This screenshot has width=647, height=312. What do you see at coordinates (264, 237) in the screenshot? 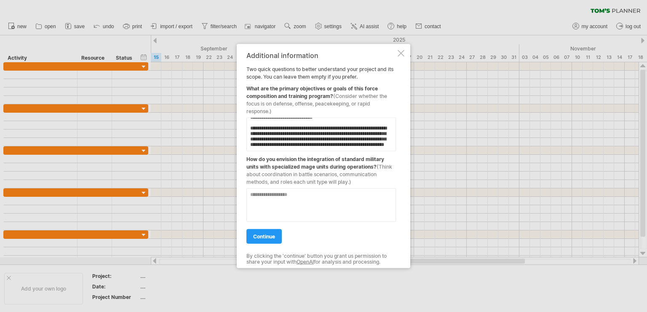
I see `a: continue` at bounding box center [264, 237].